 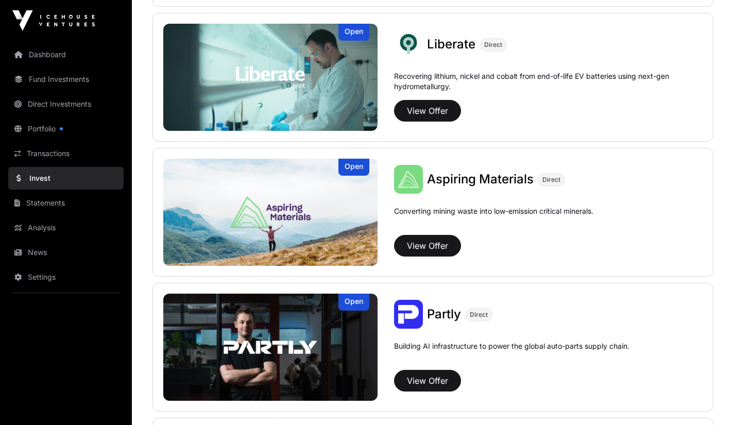 What do you see at coordinates (54, 21) in the screenshot?
I see `img: Icehouse Ventures Logo` at bounding box center [54, 21].